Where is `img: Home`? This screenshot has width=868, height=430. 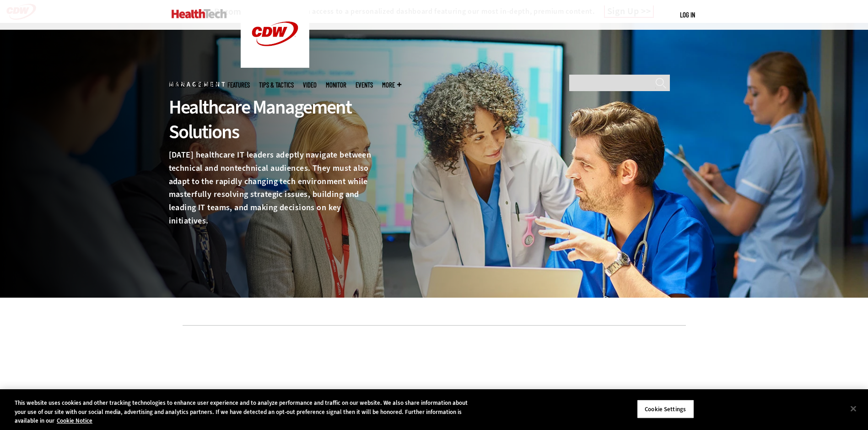
img: Home is located at coordinates (199, 14).